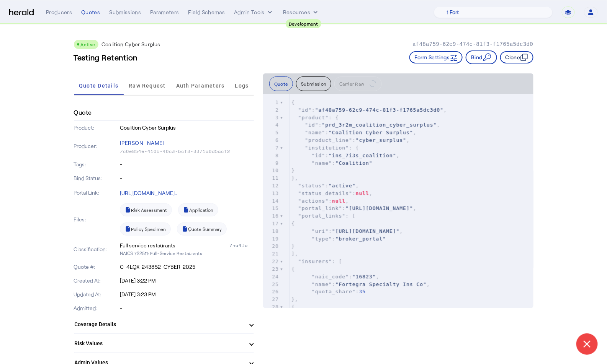  I want to click on div: 25, so click(271, 285).